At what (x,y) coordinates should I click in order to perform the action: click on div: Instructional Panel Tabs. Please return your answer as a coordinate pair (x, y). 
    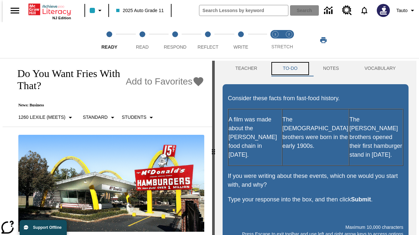
    Looking at the image, I should click on (315, 69).